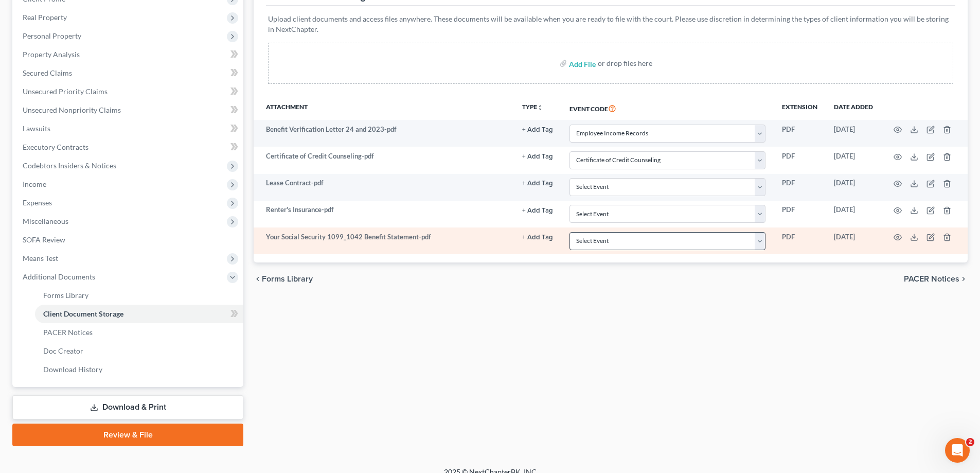 This screenshot has height=473, width=980. What do you see at coordinates (533, 107) in the screenshot?
I see `button: TYPEunfold_more` at bounding box center [533, 107].